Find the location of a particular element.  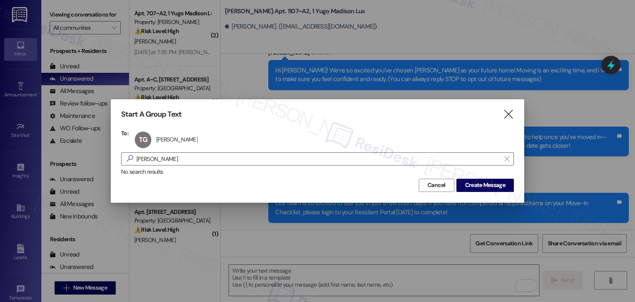

button: Cancel is located at coordinates (436, 185).